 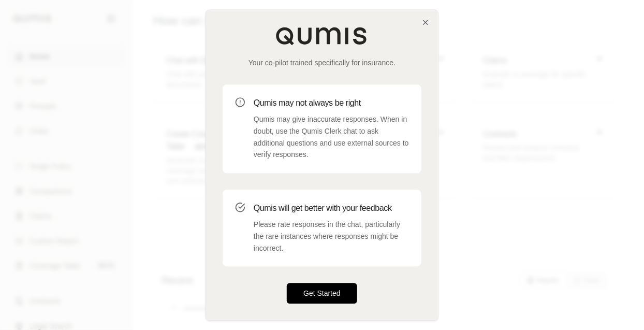 What do you see at coordinates (322, 63) in the screenshot?
I see `p: Your co-pilot trained specifically for insurance.` at bounding box center [322, 63].